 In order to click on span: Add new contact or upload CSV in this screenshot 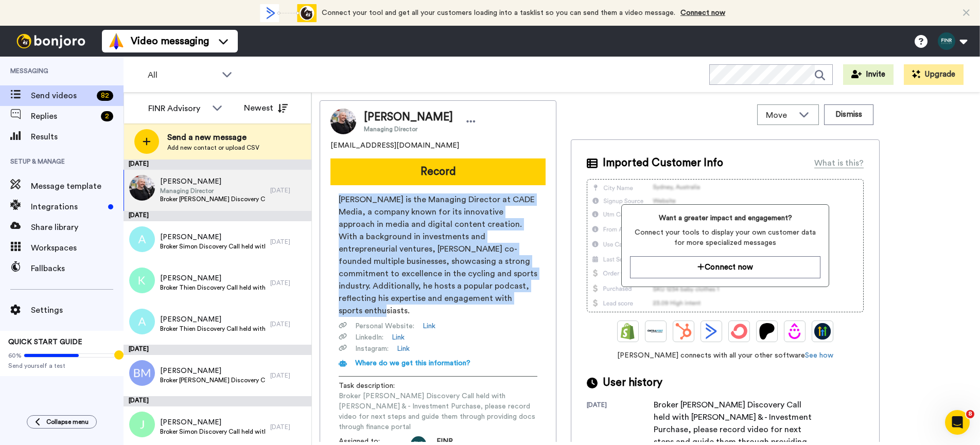, I will do `click(213, 148)`.